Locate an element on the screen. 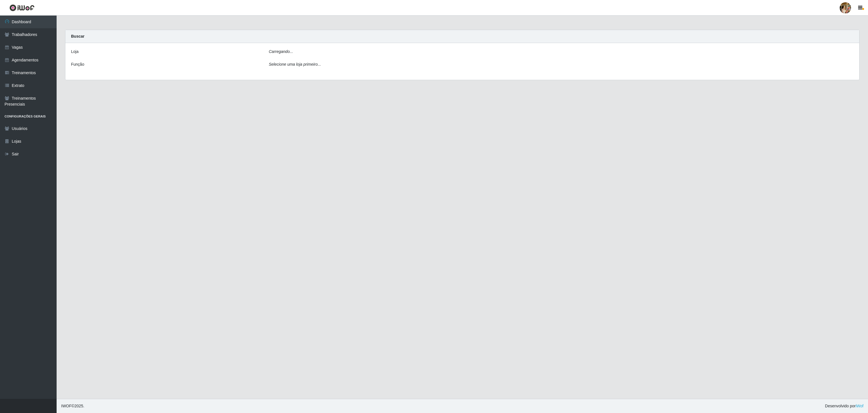 The image size is (868, 413). a: iWof is located at coordinates (860, 406).